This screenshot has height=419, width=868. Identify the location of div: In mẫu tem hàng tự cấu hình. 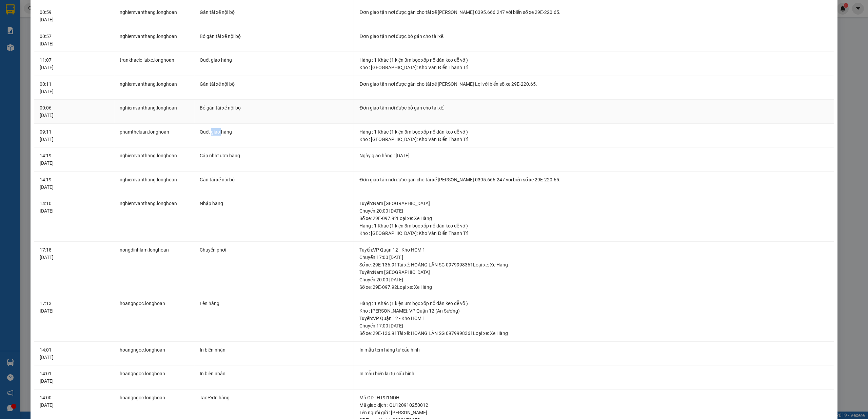
(594, 350).